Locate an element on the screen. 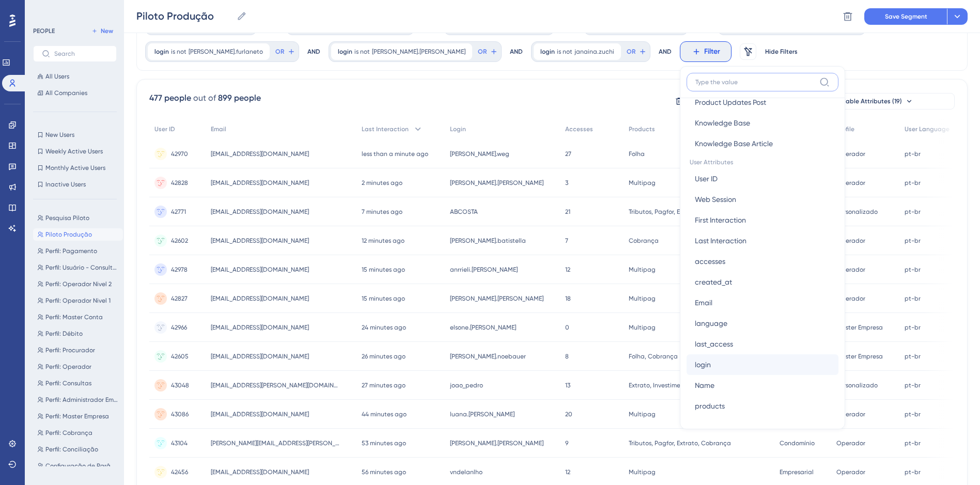  div: out of is located at coordinates (205, 98).